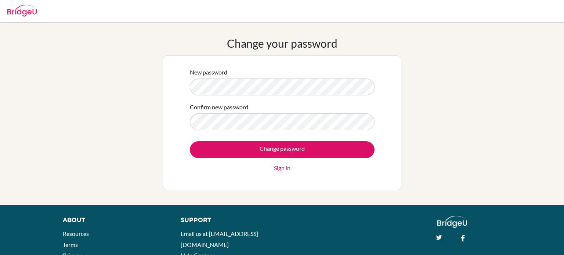 This screenshot has width=564, height=255. Describe the element at coordinates (113, 220) in the screenshot. I see `div: About` at that location.